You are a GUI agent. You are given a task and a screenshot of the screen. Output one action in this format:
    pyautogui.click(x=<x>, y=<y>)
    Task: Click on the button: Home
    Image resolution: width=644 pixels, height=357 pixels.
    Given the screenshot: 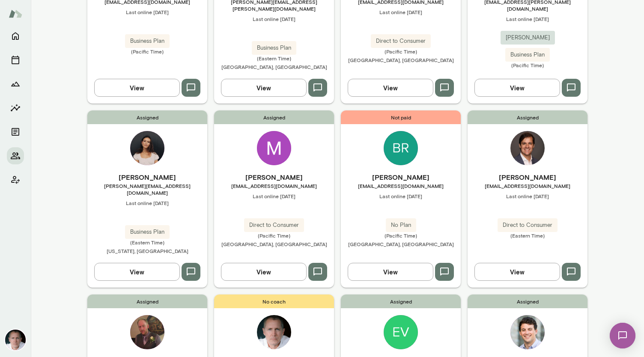 What is the action you would take?
    pyautogui.click(x=15, y=36)
    